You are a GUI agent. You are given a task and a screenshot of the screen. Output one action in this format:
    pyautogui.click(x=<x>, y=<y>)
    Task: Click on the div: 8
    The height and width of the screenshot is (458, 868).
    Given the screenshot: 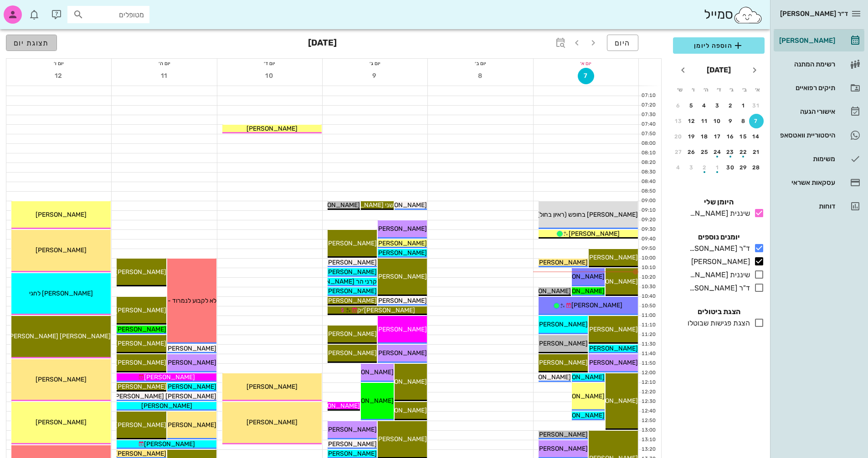 What is the action you would take?
    pyautogui.click(x=744, y=121)
    